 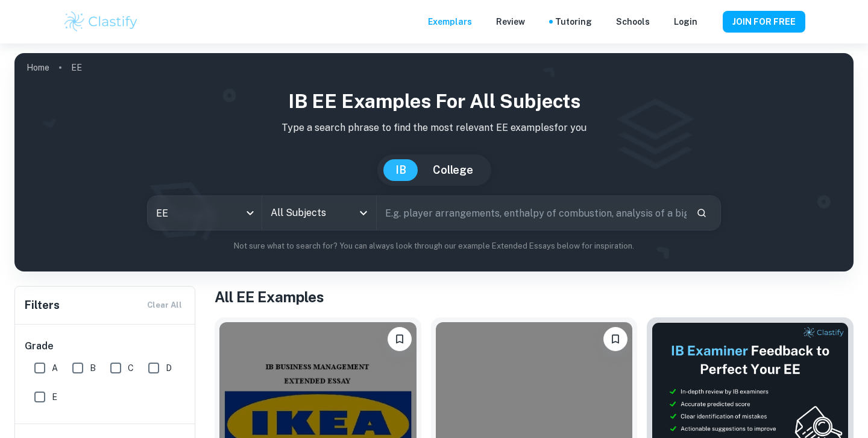 I want to click on p: Review, so click(x=510, y=22).